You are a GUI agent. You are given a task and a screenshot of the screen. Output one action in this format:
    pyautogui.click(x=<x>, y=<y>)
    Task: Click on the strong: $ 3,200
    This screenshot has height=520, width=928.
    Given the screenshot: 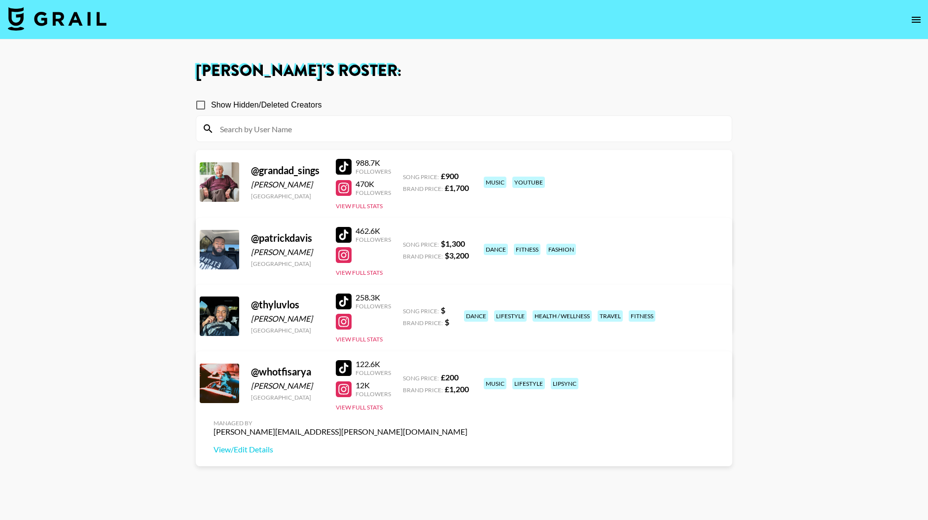 What is the action you would take?
    pyautogui.click(x=456, y=255)
    